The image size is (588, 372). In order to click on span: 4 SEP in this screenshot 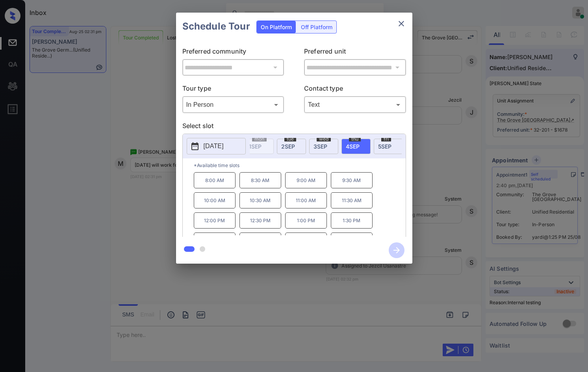, I will do `click(352, 146)`.